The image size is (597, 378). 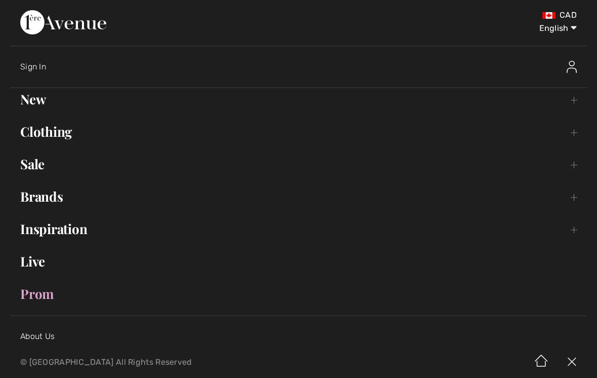 What do you see at coordinates (299, 132) in the screenshot?
I see `a: Clothing` at bounding box center [299, 132].